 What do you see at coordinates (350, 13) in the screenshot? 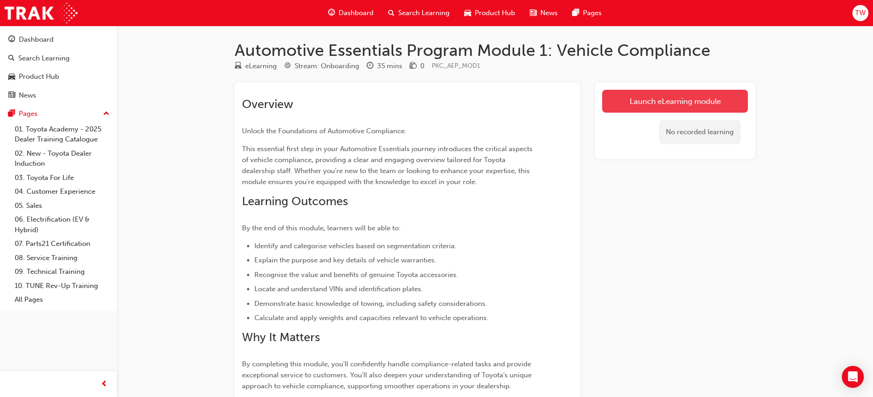
I see `a: guage-iconDashboard` at bounding box center [350, 13].